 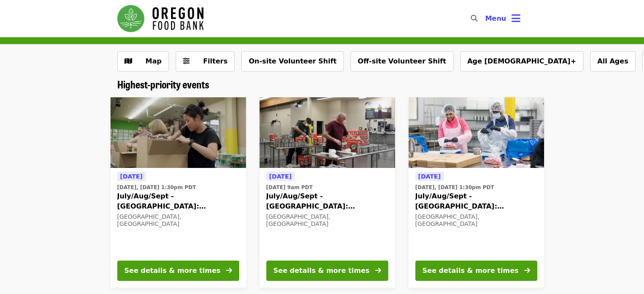 I want to click on a: See details for "July/Aug/Sept - Beaverton: Repack/Sort (age 10+)", so click(x=476, y=192).